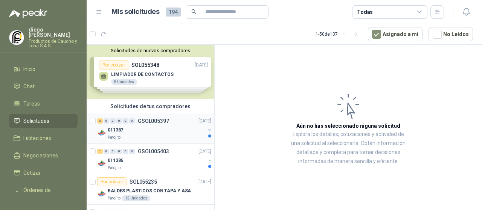  What do you see at coordinates (395, 34) in the screenshot?
I see `button: Asignado a mi` at bounding box center [395, 34].